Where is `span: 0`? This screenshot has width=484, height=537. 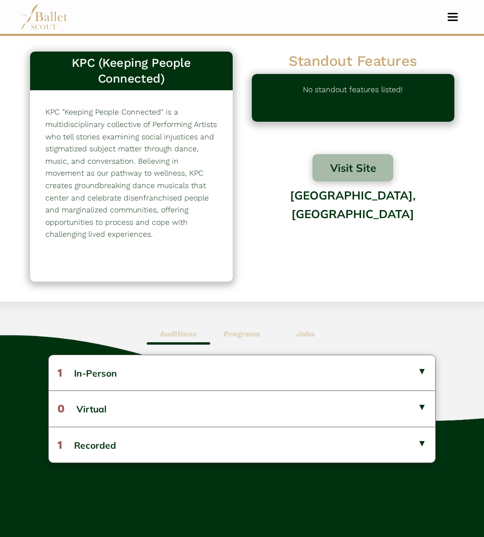 span: 0 is located at coordinates (61, 409).